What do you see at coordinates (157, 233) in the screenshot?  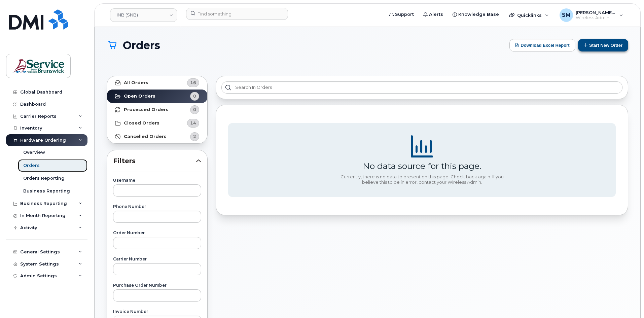 I see `label: Order Number` at bounding box center [157, 233].